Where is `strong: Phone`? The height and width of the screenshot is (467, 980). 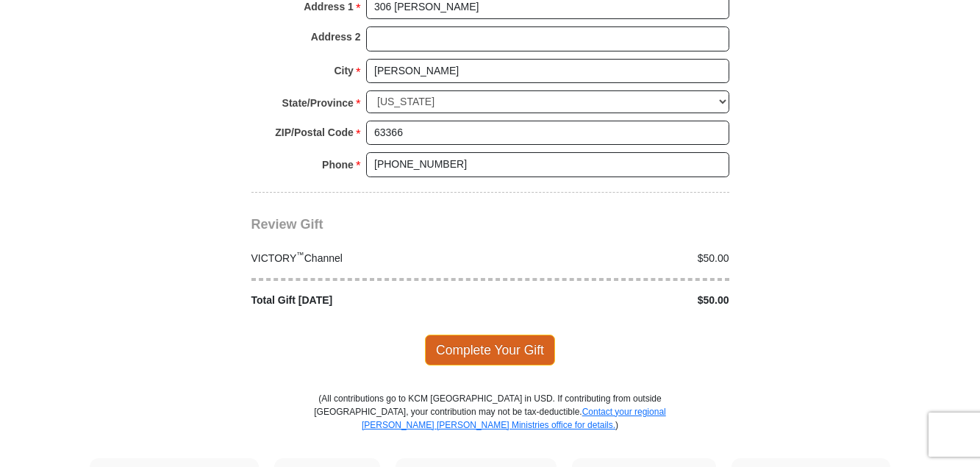
strong: Phone is located at coordinates (337, 165).